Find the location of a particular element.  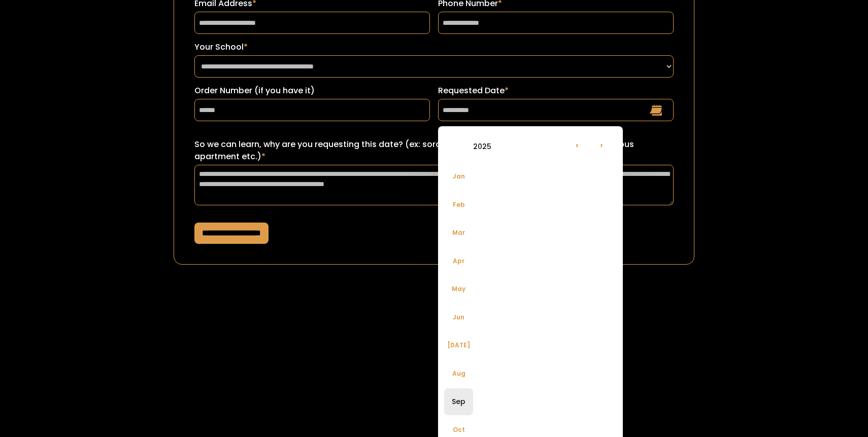

li: Jan is located at coordinates (459, 176).